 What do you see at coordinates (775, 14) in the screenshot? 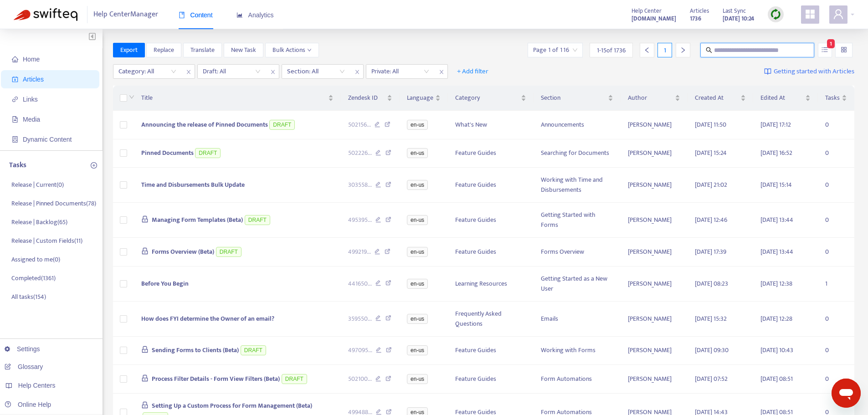
I see `img: sync.dc5367851b00ba804db3.png` at bounding box center [775, 14].